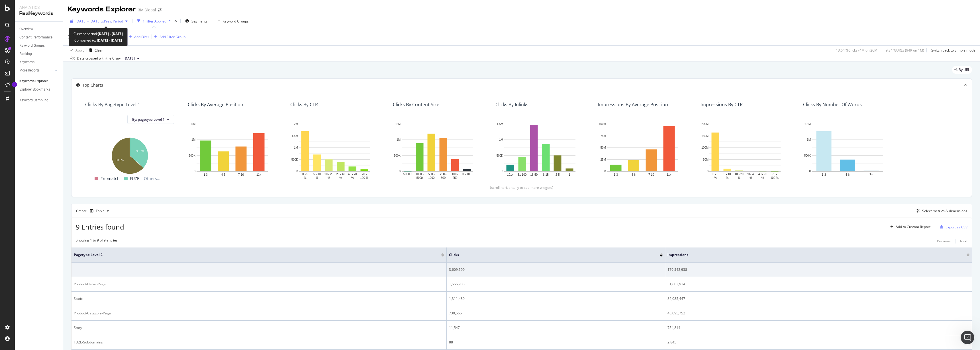 The height and width of the screenshot is (350, 980). Describe the element at coordinates (522, 188) in the screenshot. I see `div: (scroll horizontally to see more widgets)` at that location.